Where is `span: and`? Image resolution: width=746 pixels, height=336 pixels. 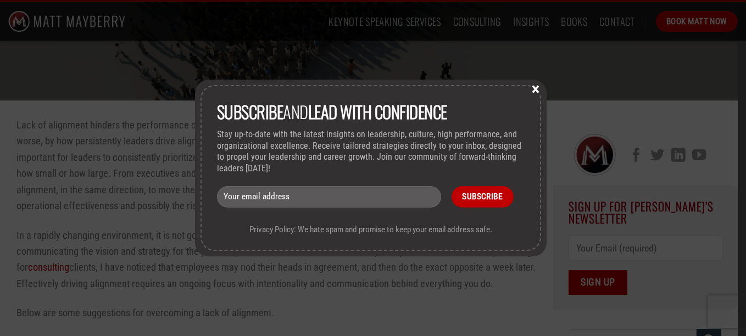
span: and is located at coordinates (332, 111).